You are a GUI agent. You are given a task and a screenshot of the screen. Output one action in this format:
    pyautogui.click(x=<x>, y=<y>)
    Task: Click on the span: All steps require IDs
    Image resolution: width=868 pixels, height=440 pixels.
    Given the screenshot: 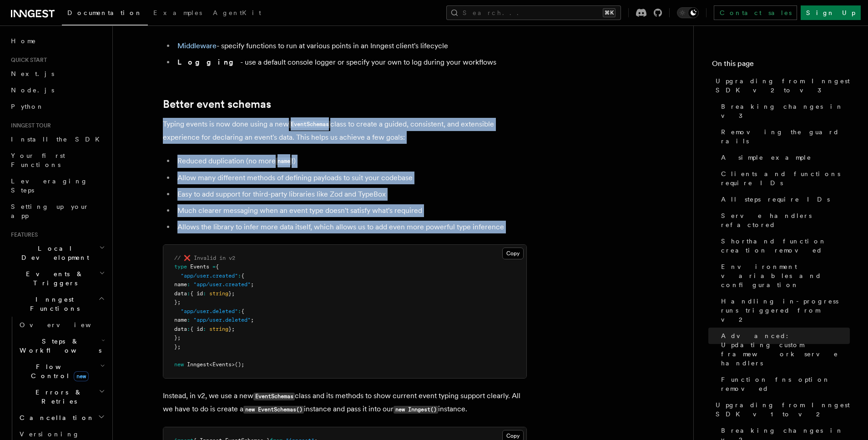 What is the action you would take?
    pyautogui.click(x=775, y=199)
    